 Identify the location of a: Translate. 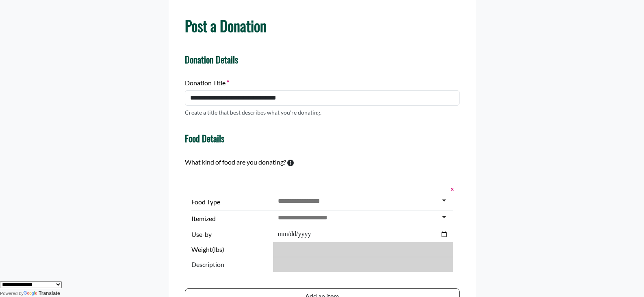
(42, 293).